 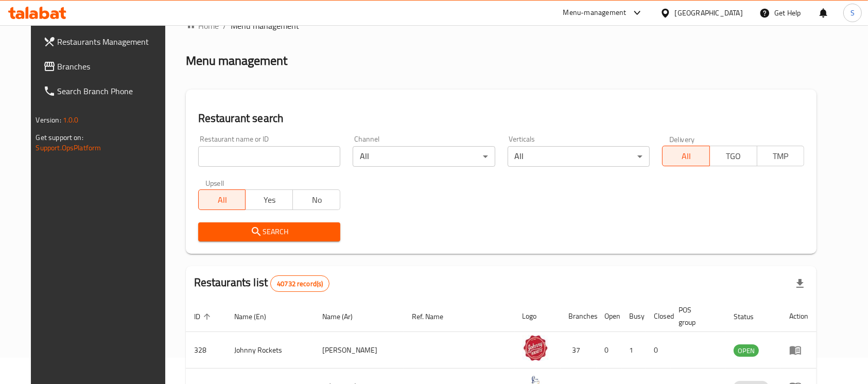 I want to click on span: TMP, so click(x=781, y=156).